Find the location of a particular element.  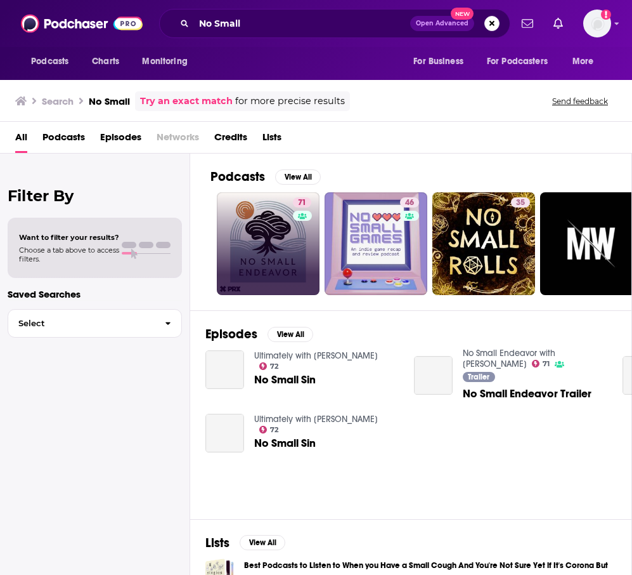

span: More is located at coordinates (583, 62).